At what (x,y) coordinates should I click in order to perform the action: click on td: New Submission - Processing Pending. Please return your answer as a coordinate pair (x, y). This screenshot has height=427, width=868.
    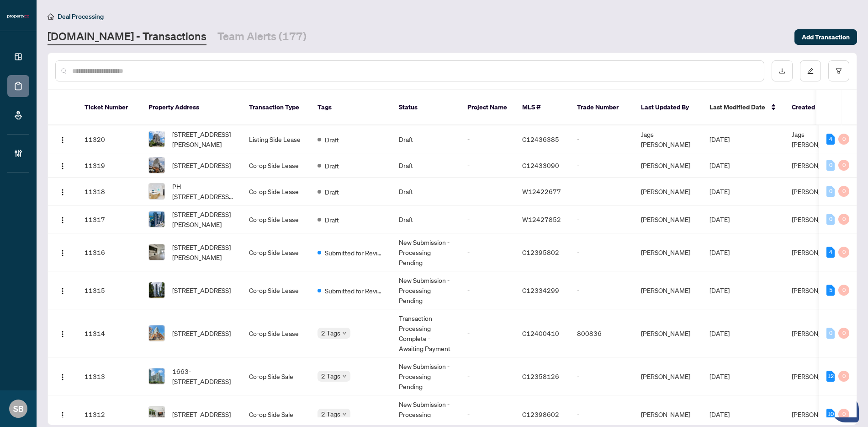
    Looking at the image, I should click on (426, 376).